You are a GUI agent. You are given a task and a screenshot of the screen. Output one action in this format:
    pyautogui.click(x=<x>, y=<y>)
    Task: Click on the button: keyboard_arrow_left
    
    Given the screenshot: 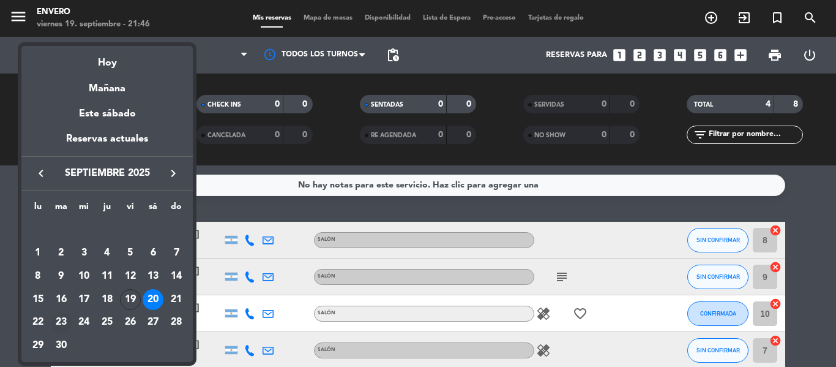 What is the action you would take?
    pyautogui.click(x=41, y=173)
    